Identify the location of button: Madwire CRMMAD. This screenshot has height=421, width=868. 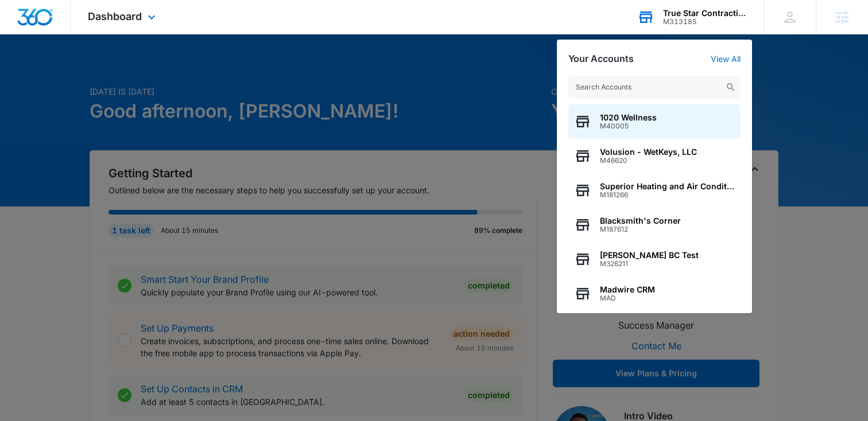
(654, 294).